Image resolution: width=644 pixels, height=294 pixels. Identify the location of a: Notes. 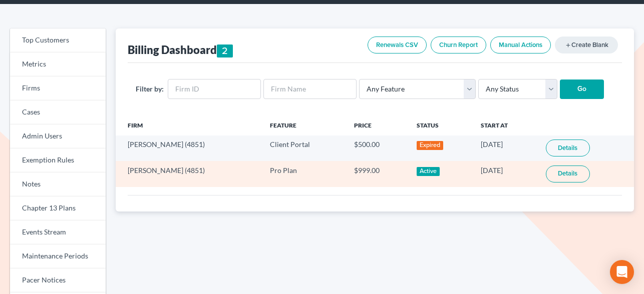
(57, 185).